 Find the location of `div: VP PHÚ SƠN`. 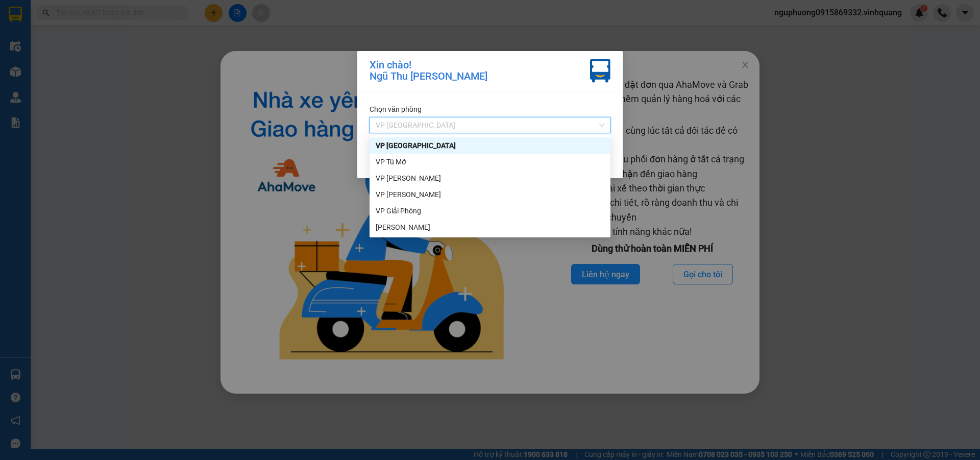

div: VP PHÚ SƠN is located at coordinates (490, 145).